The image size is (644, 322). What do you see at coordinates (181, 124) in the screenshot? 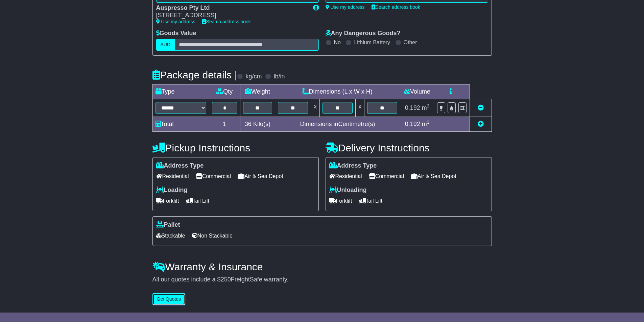
I see `td: Total` at bounding box center [181, 124].